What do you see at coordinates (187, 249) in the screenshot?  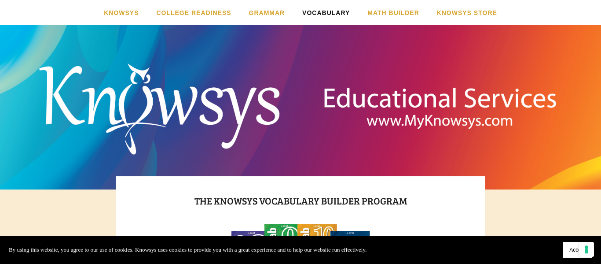 I see `p: By using this website, you agree to our use of cookies. Knowsys uses cookies to provide you with ...` at bounding box center [187, 249].